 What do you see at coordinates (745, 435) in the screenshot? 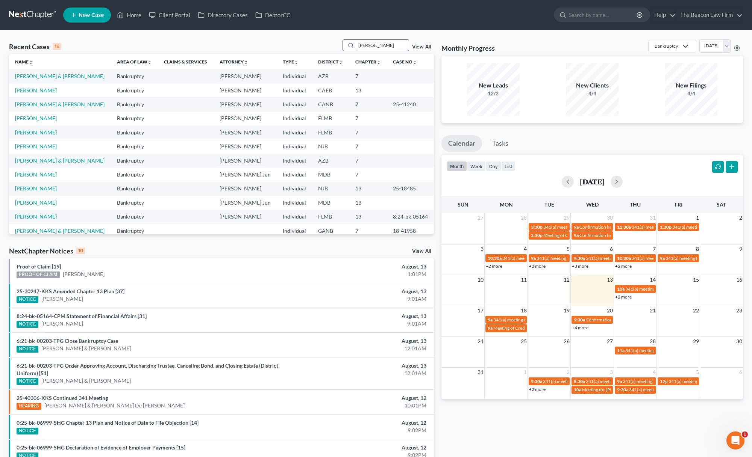
I see `span: 1` at bounding box center [745, 435].